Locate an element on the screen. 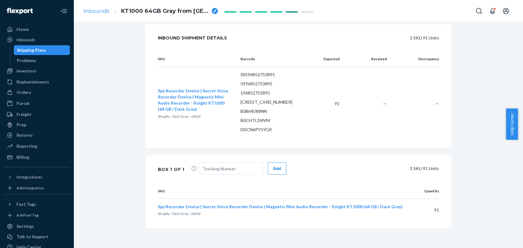 The width and height of the screenshot is (523, 248). div: Add is located at coordinates (277, 169).